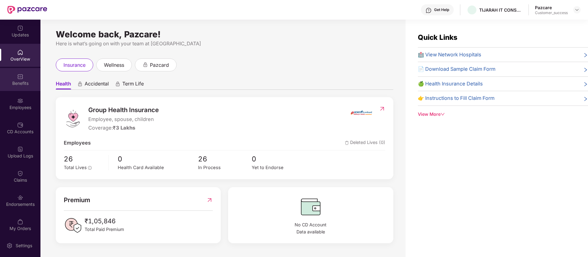  What do you see at coordinates (20, 52) in the screenshot?
I see `img: svg+xml;base64,PHN2ZyBpZD0iSG9tZSIgeG1sbnM9Imh0dHA6Ly93d3cudzMub3JnLzIwMDAvc3ZnIiB3aWR0aD0iMjAiIG...` at bounding box center [20, 52].